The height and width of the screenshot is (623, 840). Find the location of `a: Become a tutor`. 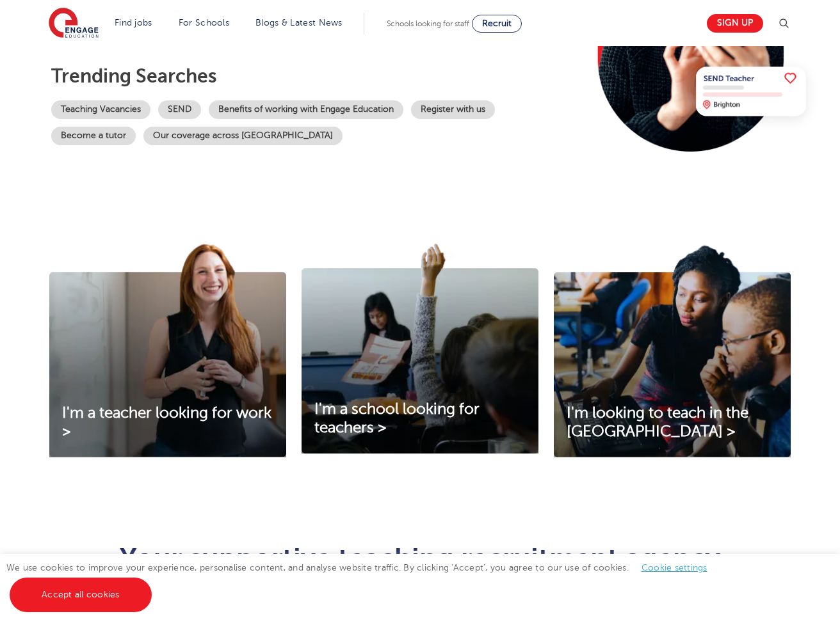

a: Become a tutor is located at coordinates (94, 136).